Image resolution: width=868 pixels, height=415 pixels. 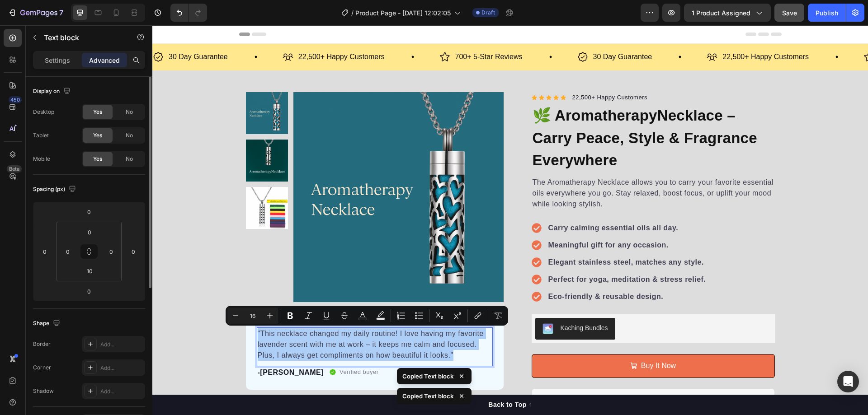 What do you see at coordinates (488, 13) in the screenshot?
I see `span: Draft` at bounding box center [488, 13].